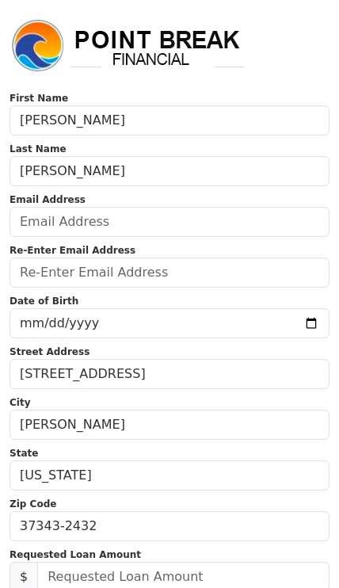 The height and width of the screenshot is (588, 339). Describe the element at coordinates (48, 200) in the screenshot. I see `strong: Email Address` at that location.